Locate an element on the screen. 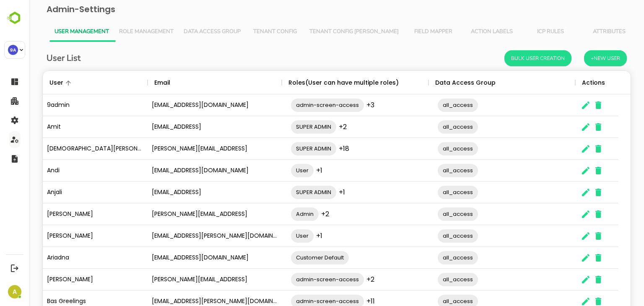 The image size is (644, 306). div: Roles(User can have multiple roles) is located at coordinates (314, 83).